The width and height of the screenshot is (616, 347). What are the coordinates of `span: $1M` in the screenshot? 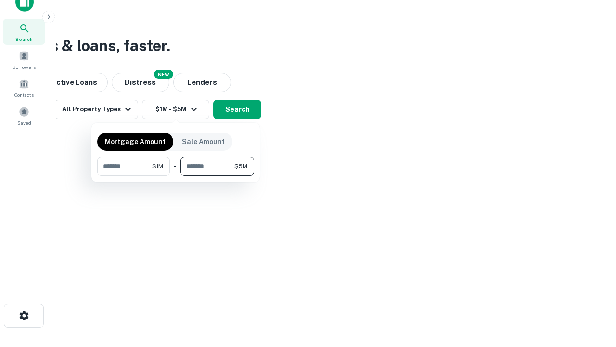 It's located at (157, 166).